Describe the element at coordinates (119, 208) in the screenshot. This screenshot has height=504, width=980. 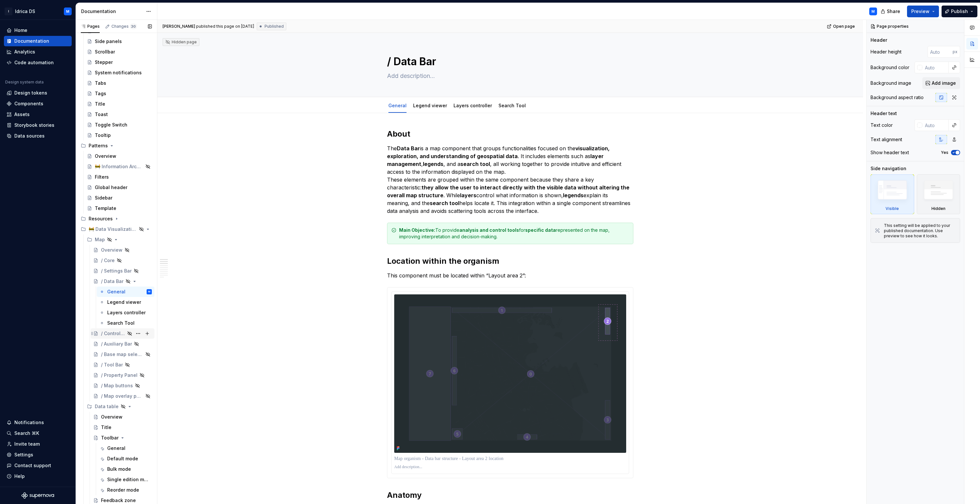
I see `a: Template` at that location.